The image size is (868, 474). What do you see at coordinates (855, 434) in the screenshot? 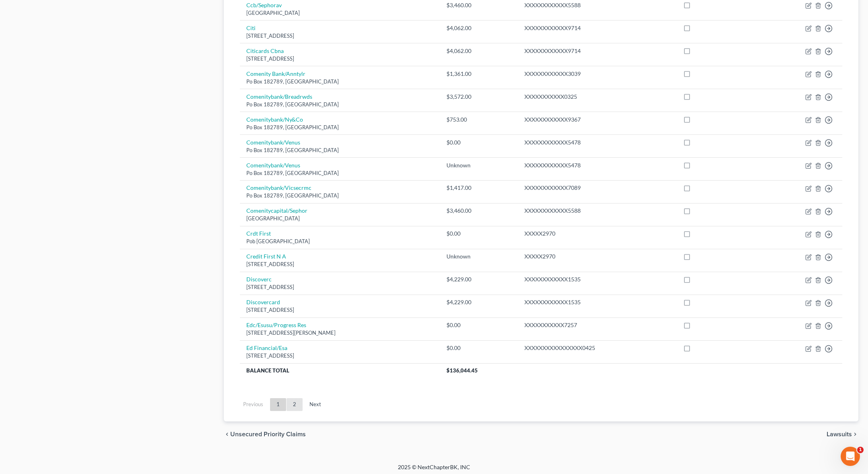
I see `i: chevron_right` at bounding box center [855, 434].